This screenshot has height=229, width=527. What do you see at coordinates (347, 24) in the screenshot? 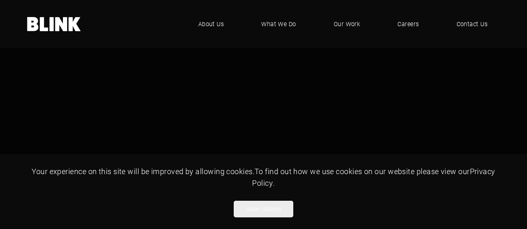
I see `span: Our Work` at bounding box center [347, 24].